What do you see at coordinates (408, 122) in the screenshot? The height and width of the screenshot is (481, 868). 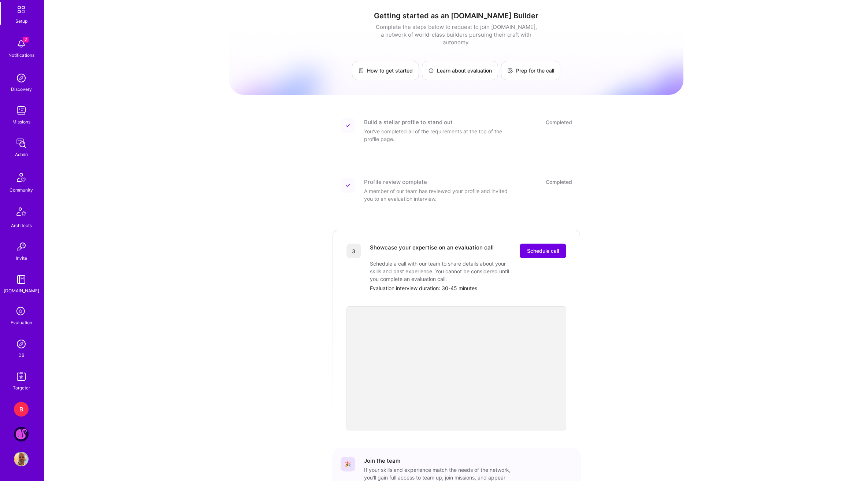 I see `div: Build a stellar profile to stand out` at bounding box center [408, 122].